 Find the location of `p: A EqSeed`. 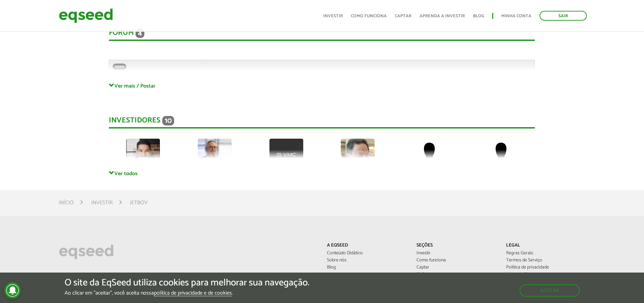

p: A EqSeed is located at coordinates (367, 246).